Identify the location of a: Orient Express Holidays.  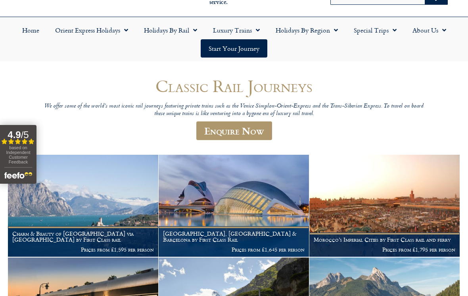
(92, 30).